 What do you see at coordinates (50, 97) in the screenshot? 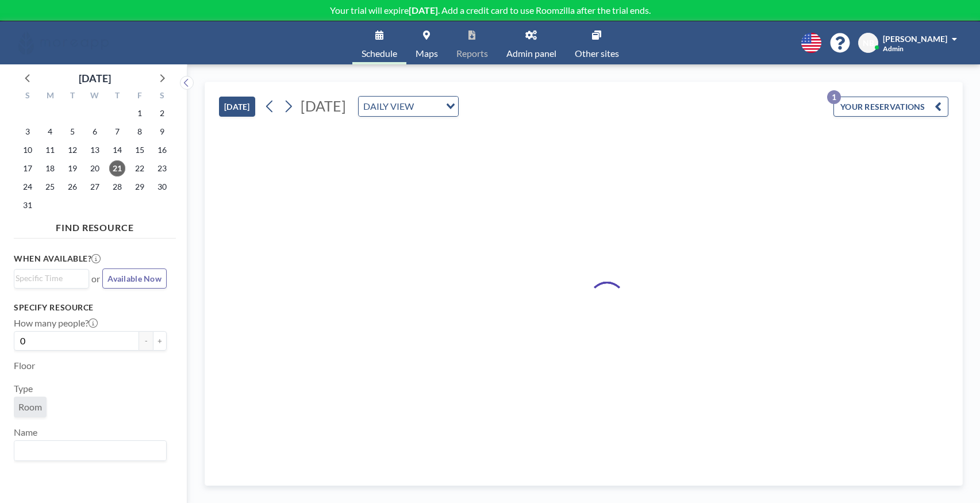
I see `div: M` at bounding box center [50, 97].